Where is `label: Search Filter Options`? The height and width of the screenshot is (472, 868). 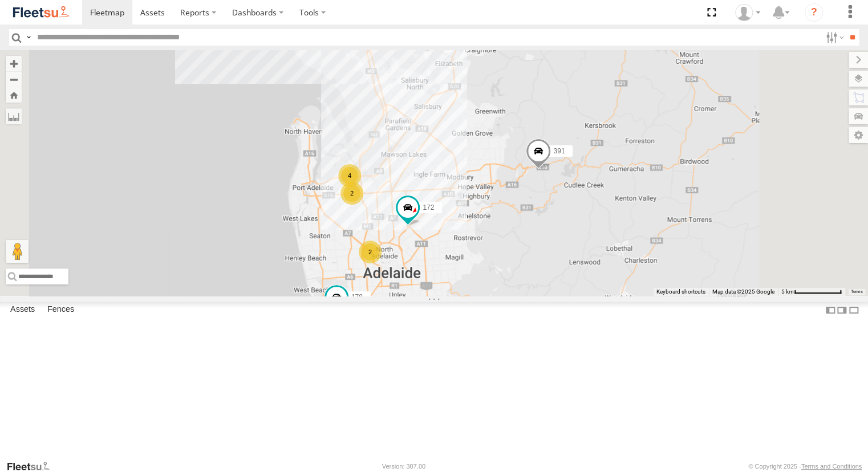
label: Search Filter Options is located at coordinates (834, 37).